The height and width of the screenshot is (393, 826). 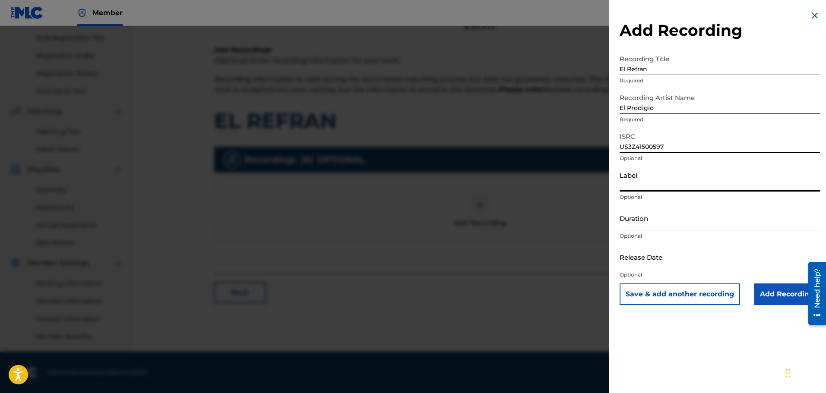 I want to click on div: Open Resource Center, so click(x=15, y=35).